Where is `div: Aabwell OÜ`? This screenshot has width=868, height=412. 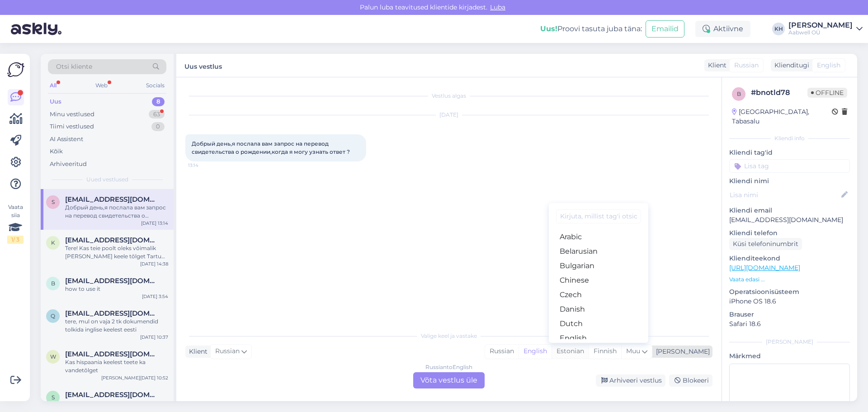
div: Aabwell OÜ is located at coordinates (821, 33).